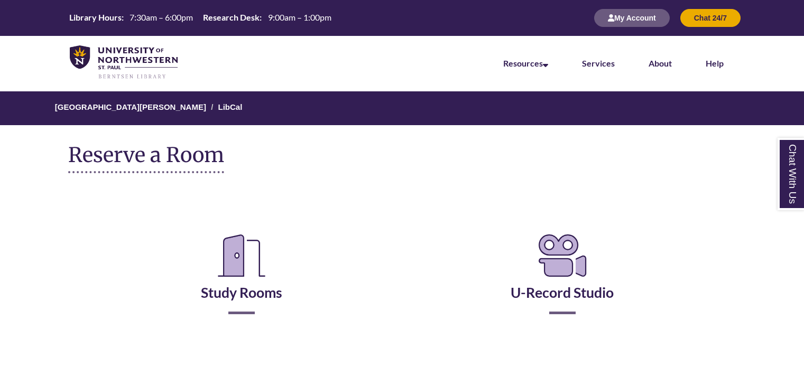 The width and height of the screenshot is (804, 367). Describe the element at coordinates (598, 63) in the screenshot. I see `a: Services` at that location.